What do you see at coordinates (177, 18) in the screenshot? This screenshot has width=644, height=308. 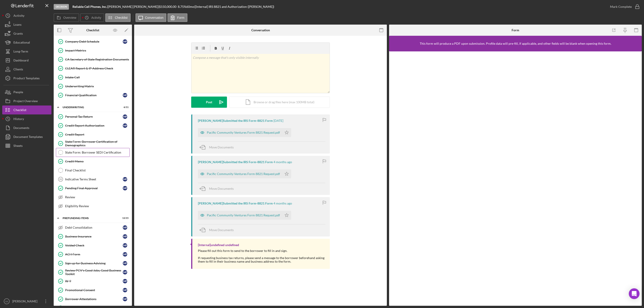 I see `button: Form` at bounding box center [177, 18].